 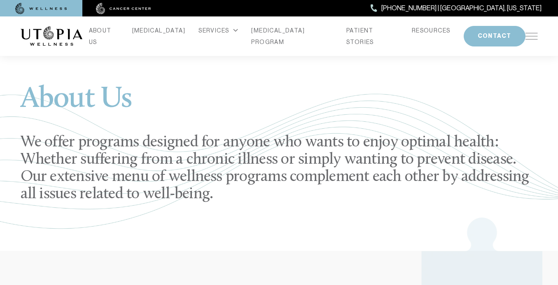 What do you see at coordinates (372, 36) in the screenshot?
I see `a: PATIENT STORIES` at bounding box center [372, 36].